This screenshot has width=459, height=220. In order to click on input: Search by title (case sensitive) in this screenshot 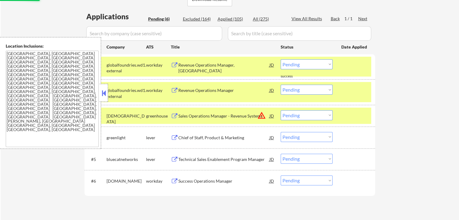, I will do `click(300, 34)`.